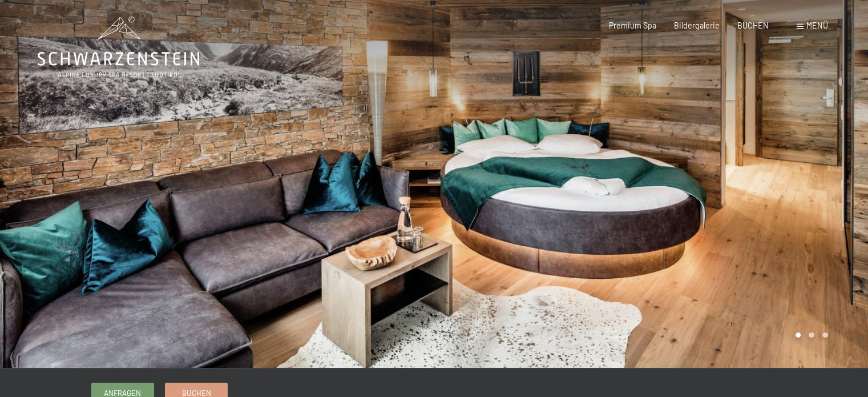 The width and height of the screenshot is (868, 397). I want to click on span: Bildergalerie, so click(697, 25).